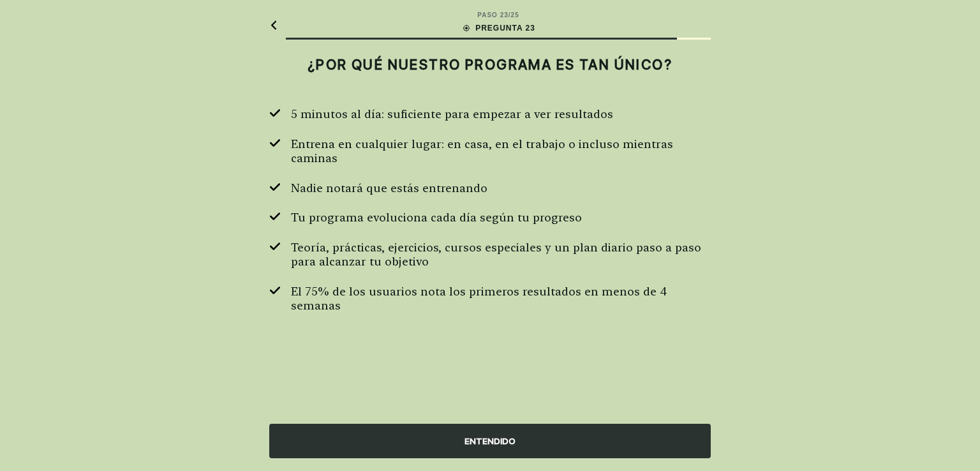 Image resolution: width=980 pixels, height=471 pixels. I want to click on span: 5 minutos al día: suficiente para empezar a ver resultados, so click(452, 114).